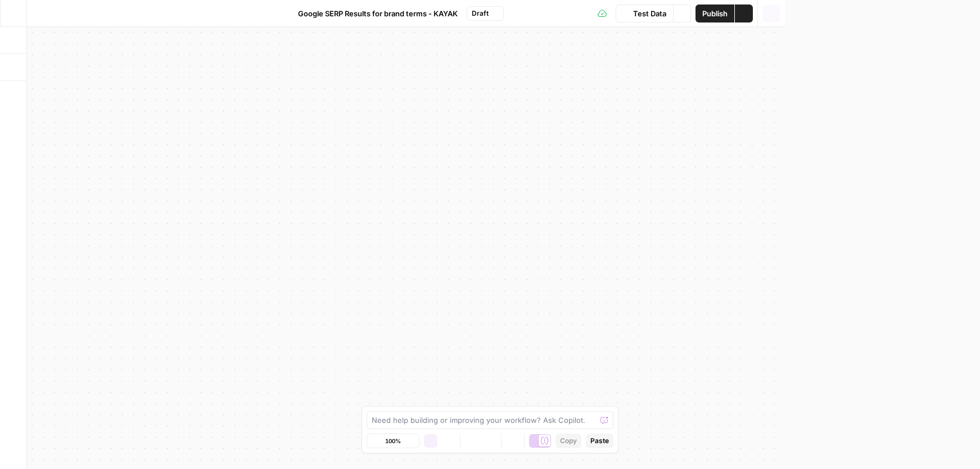 Image resolution: width=980 pixels, height=469 pixels. I want to click on span: Test Data, so click(649, 14).